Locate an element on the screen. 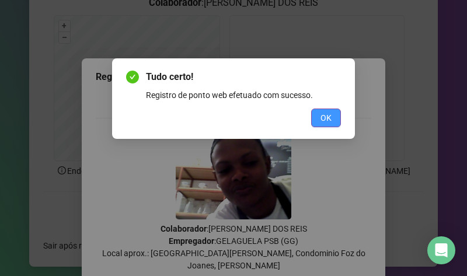 This screenshot has width=467, height=276. button: OK is located at coordinates (326, 118).